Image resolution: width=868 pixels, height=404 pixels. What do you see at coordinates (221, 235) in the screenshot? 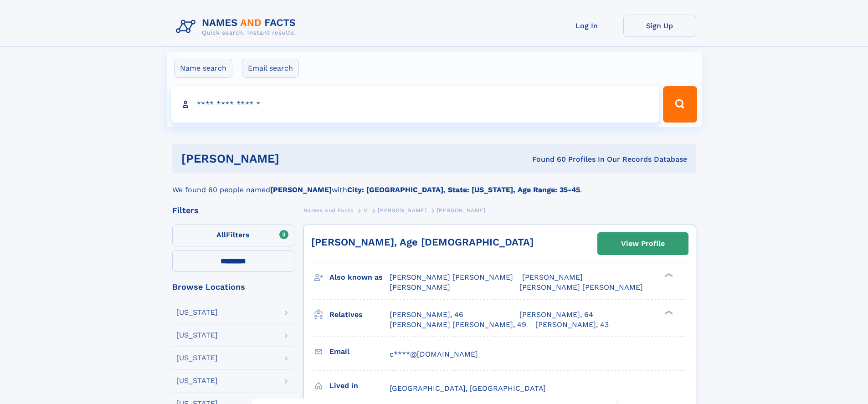
I see `span: All` at bounding box center [221, 235].